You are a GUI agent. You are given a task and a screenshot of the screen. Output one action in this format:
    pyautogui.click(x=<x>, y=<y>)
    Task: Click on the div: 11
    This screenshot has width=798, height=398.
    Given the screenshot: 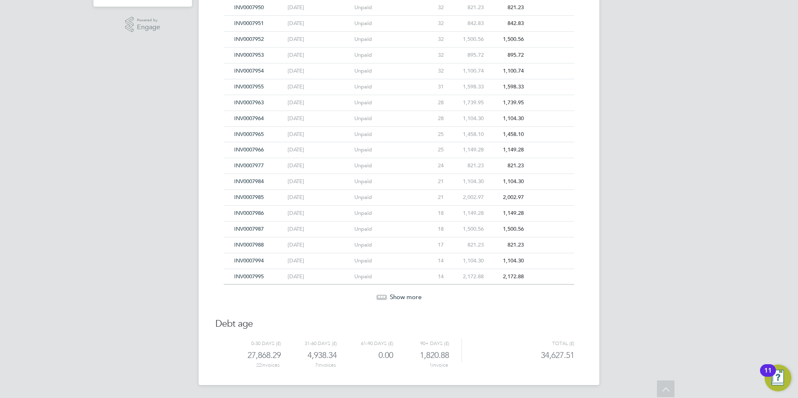 What is the action you would take?
    pyautogui.click(x=768, y=376)
    